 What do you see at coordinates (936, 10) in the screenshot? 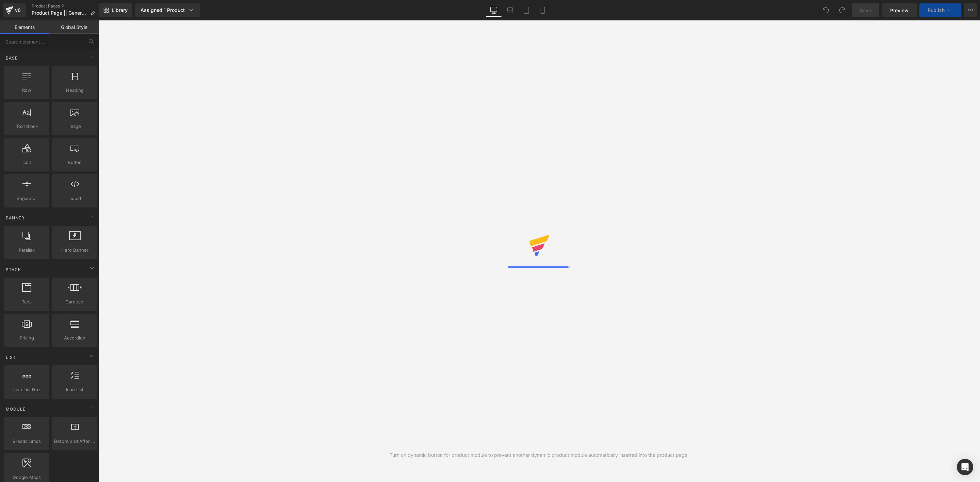
I see `span: Publish` at bounding box center [936, 10].